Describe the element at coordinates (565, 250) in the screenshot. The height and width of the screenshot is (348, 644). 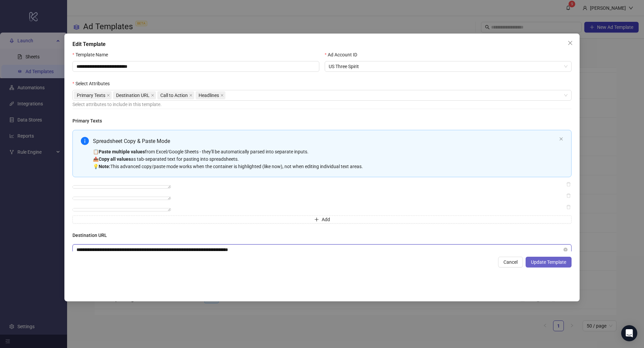
I see `span: close-circle` at that location.